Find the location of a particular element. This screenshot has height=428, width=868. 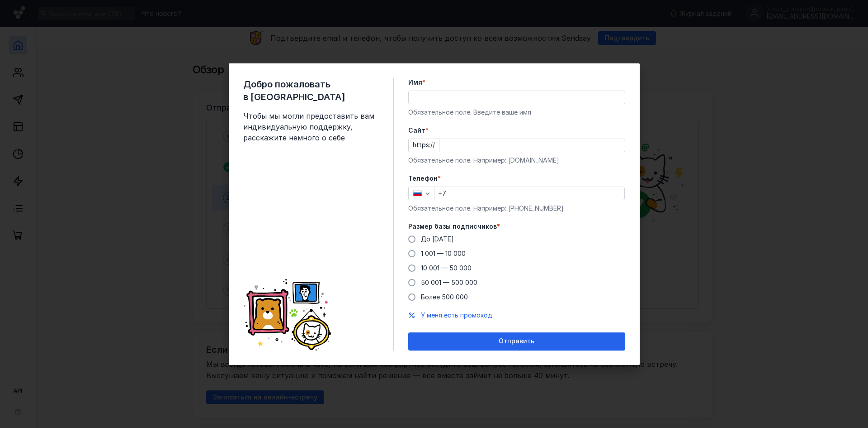

span: Имя is located at coordinates (415, 82).